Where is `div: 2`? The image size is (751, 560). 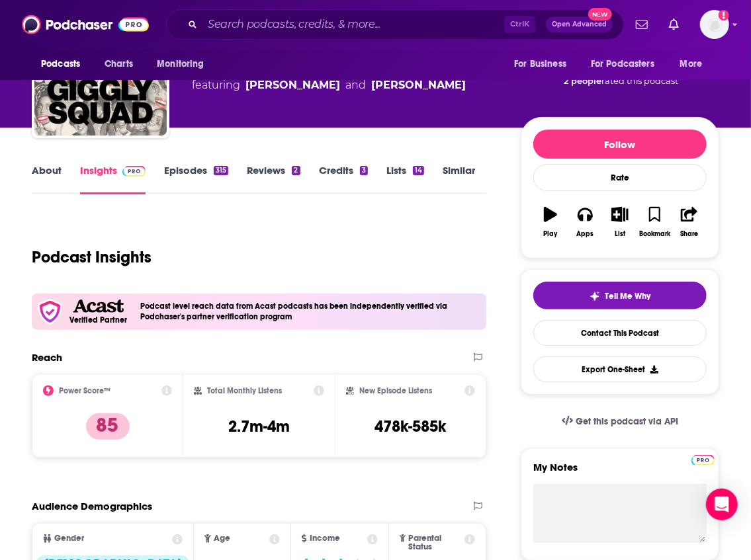 div: 2 is located at coordinates (295, 171).